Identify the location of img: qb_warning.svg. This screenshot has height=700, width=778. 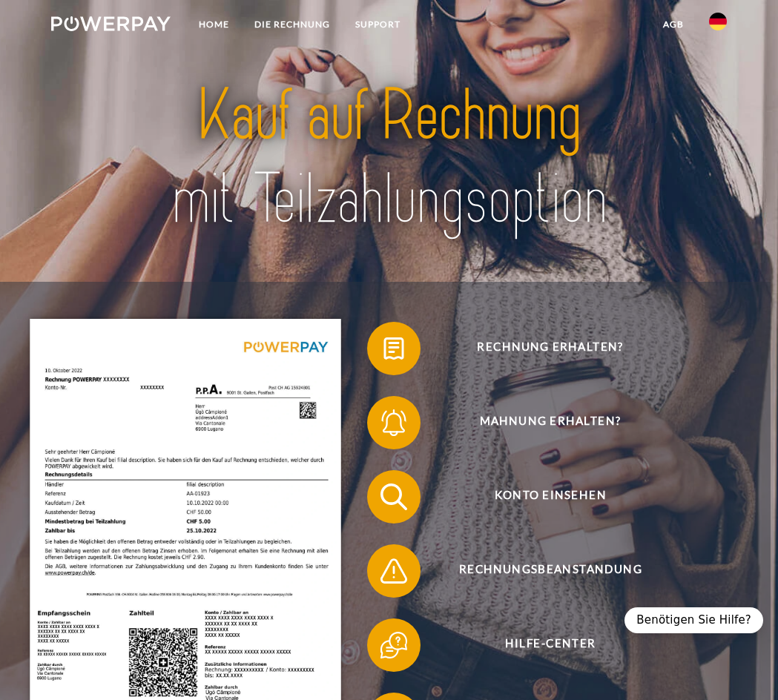
(394, 572).